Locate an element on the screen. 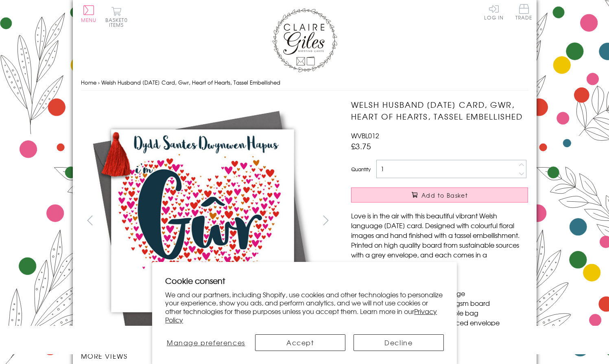 The width and height of the screenshot is (609, 364). button: Menu is located at coordinates (88, 14).